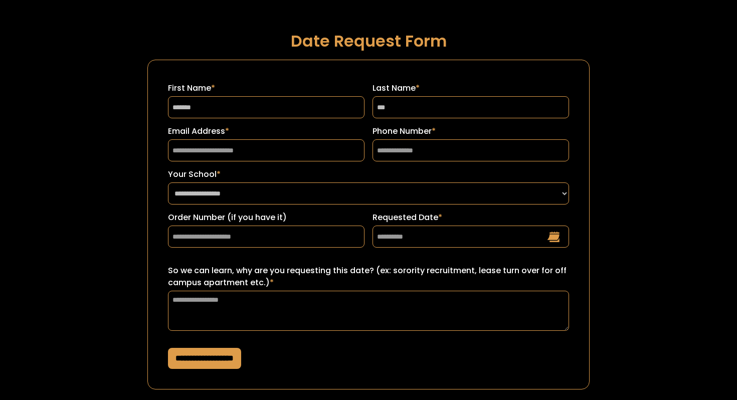 The image size is (737, 400). What do you see at coordinates (471, 88) in the screenshot?
I see `label: Last Name` at bounding box center [471, 88].